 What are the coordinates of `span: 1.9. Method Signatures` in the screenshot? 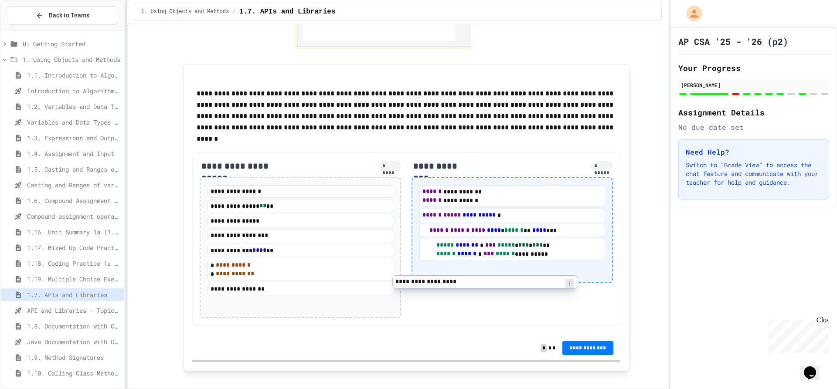 It's located at (74, 357).